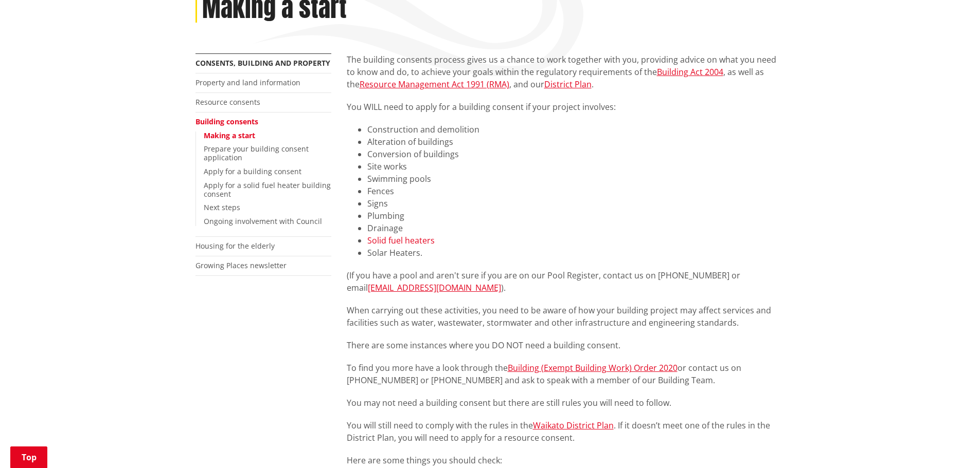  Describe the element at coordinates (566, 346) in the screenshot. I see `p: There are some instances where you DO NOT need a building consent.` at that location.